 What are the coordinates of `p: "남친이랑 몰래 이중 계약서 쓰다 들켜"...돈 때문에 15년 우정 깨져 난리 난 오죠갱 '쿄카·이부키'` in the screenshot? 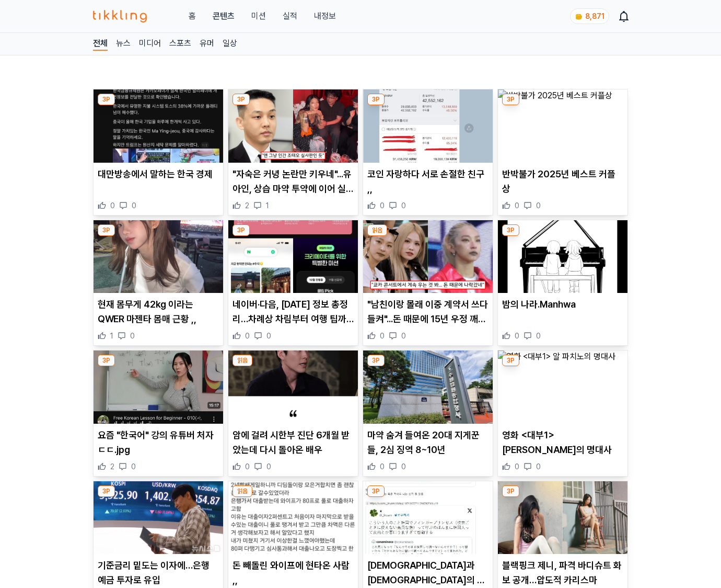 It's located at (428, 312).